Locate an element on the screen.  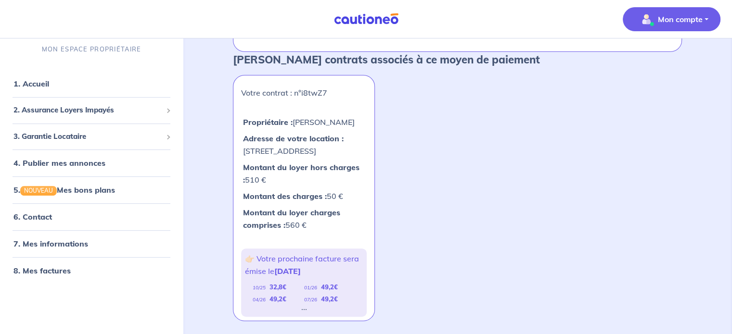
a: 8. Mes factures is located at coordinates (42, 271).